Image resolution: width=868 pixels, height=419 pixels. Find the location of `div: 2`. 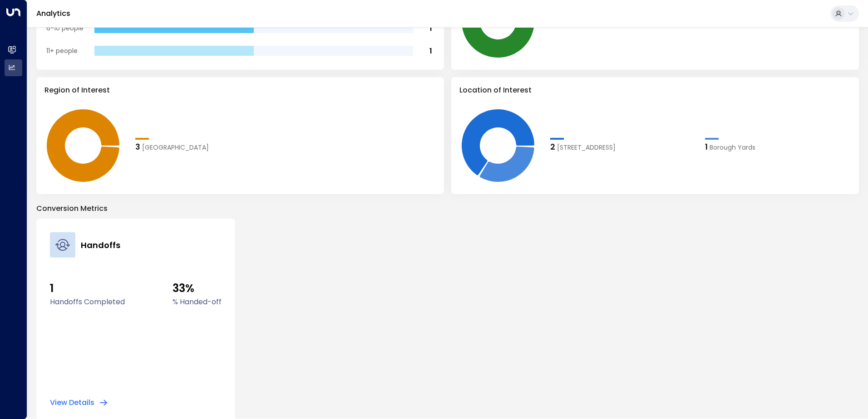

div: 2 is located at coordinates (553, 147).